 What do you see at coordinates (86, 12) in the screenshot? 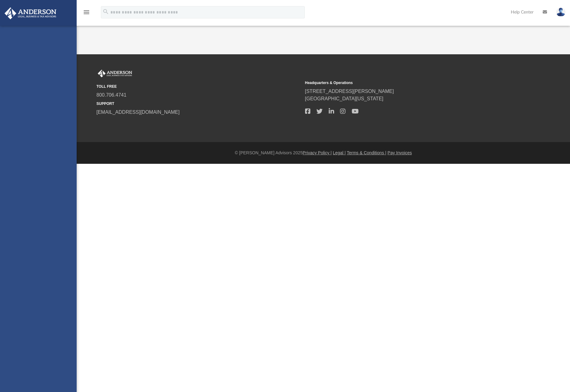
I see `i: menu` at bounding box center [86, 12].